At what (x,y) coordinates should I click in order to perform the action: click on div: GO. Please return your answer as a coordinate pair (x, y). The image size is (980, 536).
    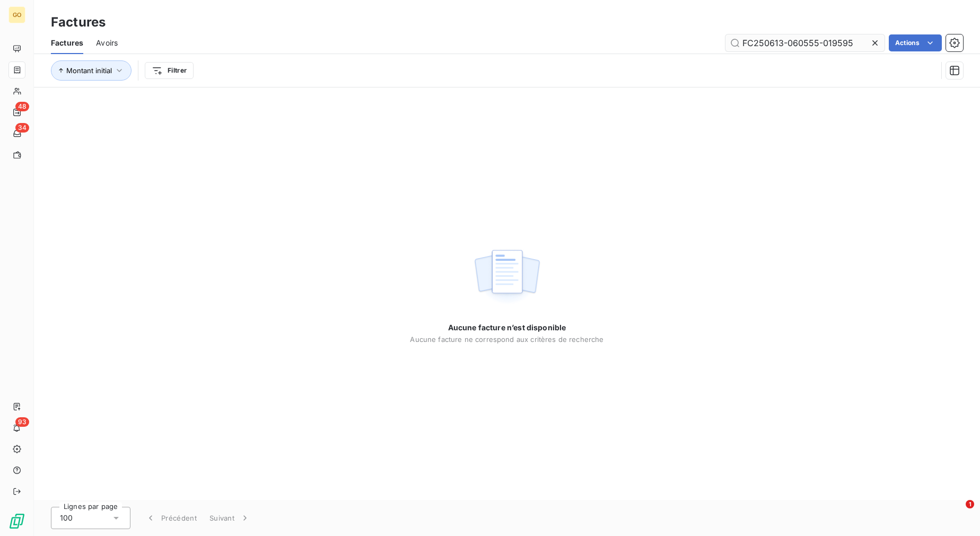
    Looking at the image, I should click on (17, 15).